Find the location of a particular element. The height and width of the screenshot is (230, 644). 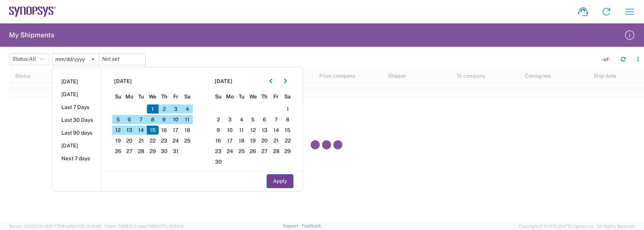

a: Feedback is located at coordinates (311, 226).